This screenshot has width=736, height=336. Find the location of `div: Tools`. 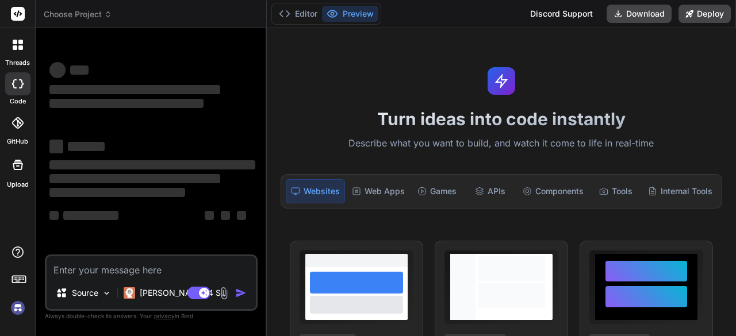

div: Tools is located at coordinates (616, 191).